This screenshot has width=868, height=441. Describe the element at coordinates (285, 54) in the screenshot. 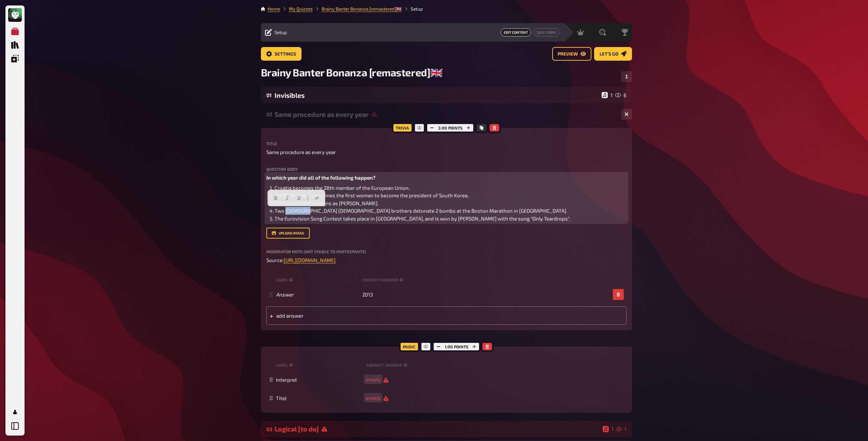

I see `span: Settings` at that location.